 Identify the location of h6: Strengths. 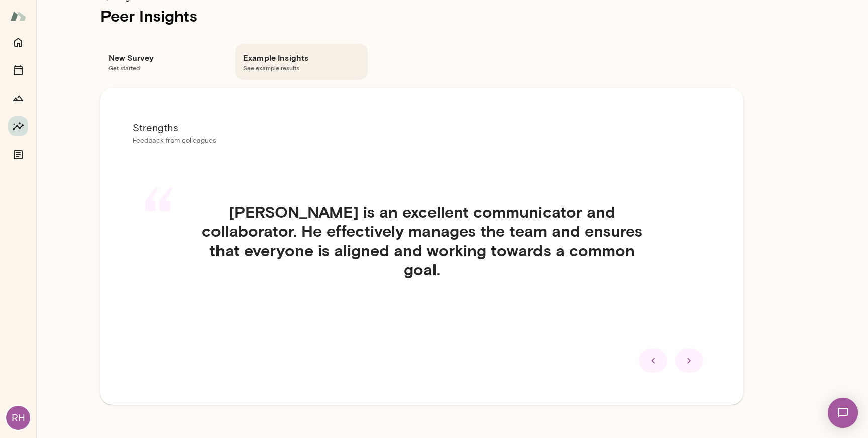
(422, 128).